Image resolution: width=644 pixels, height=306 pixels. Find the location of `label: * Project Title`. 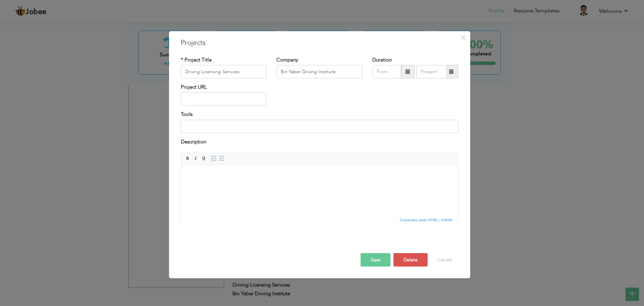

label: * Project Title is located at coordinates (196, 60).